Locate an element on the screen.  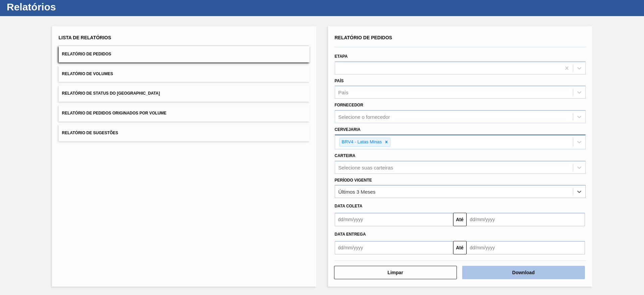
button: Download is located at coordinates (523, 273).